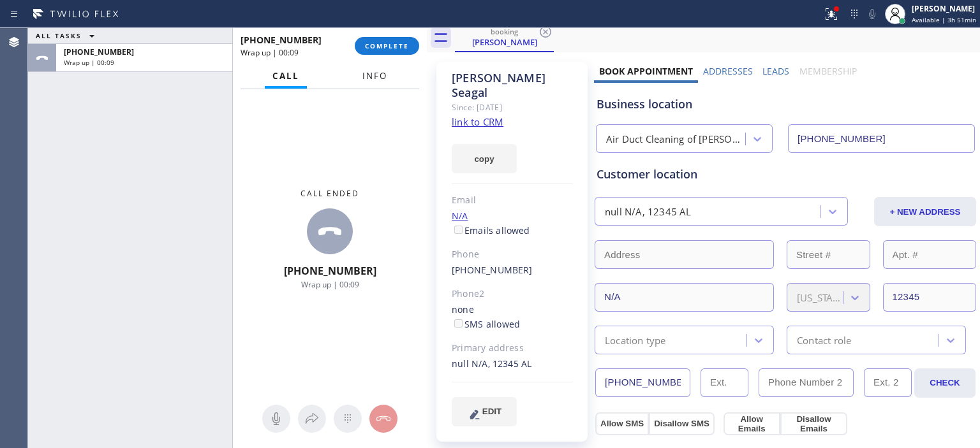  Describe the element at coordinates (622, 424) in the screenshot. I see `button: Allow SMS` at that location.